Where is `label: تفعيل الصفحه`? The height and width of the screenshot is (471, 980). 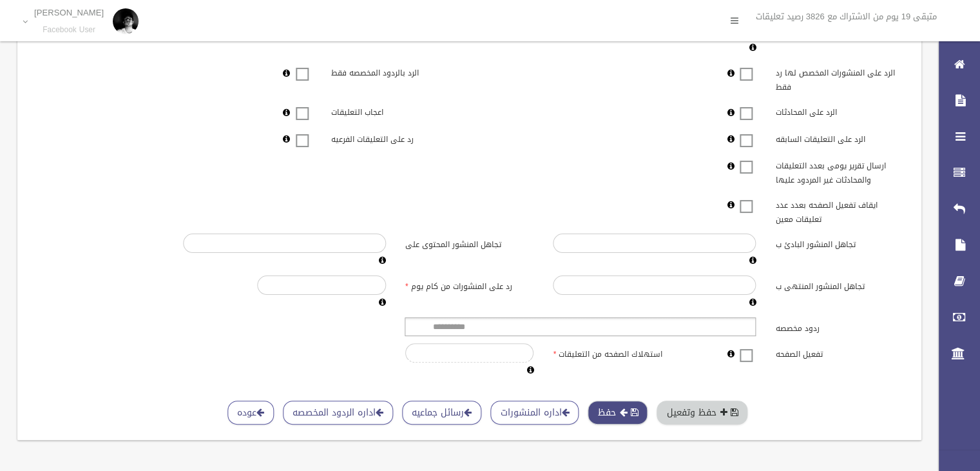 label: تفعيل الصفحه is located at coordinates (839, 352).